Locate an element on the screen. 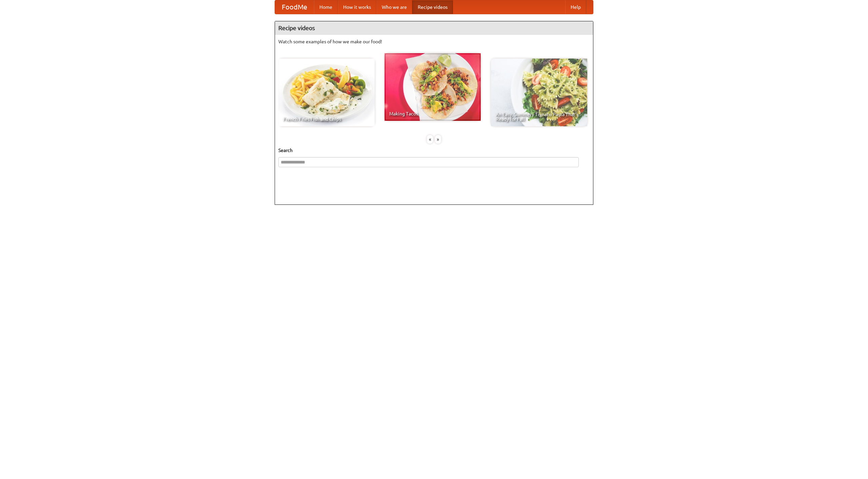 The width and height of the screenshot is (868, 479). h4: Recipe videos is located at coordinates (434, 29).